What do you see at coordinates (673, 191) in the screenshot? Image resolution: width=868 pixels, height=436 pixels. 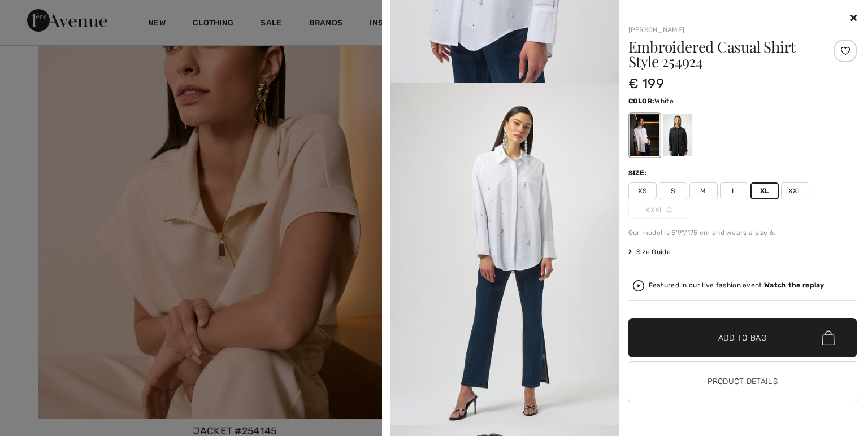 I see `span: S` at bounding box center [673, 191].